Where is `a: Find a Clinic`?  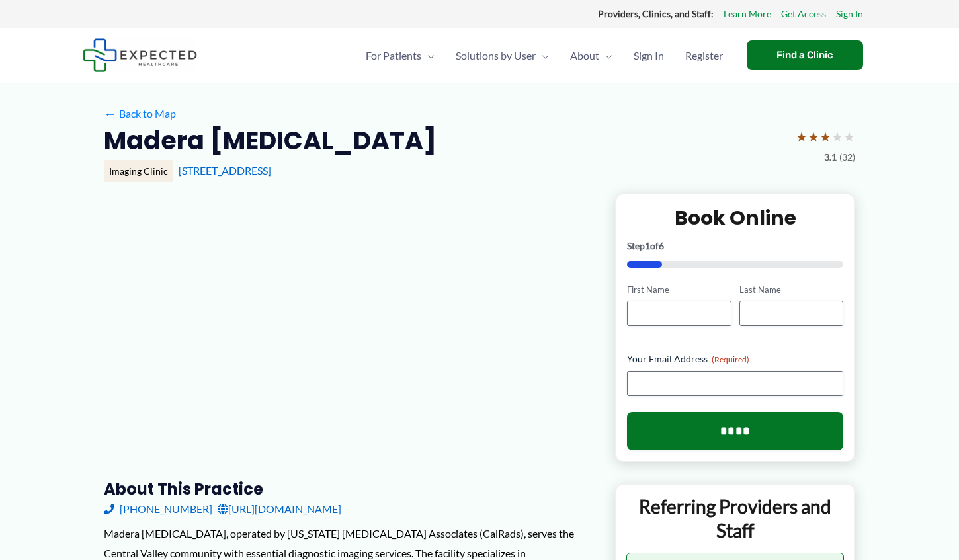
a: Find a Clinic is located at coordinates (805, 55).